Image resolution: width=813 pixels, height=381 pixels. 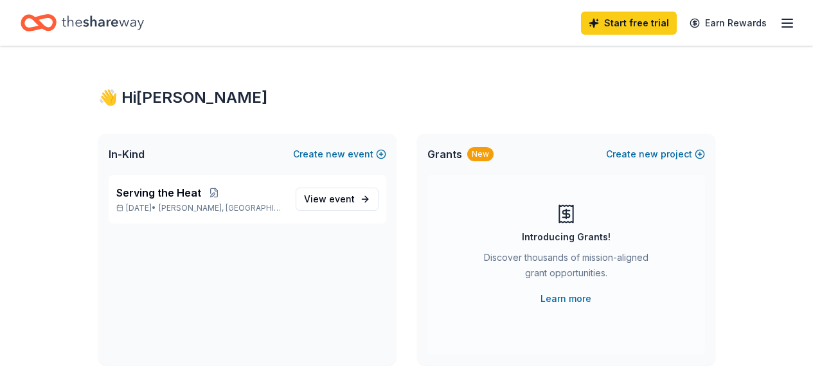 What do you see at coordinates (656, 154) in the screenshot?
I see `button: Createnewproject` at bounding box center [656, 154].